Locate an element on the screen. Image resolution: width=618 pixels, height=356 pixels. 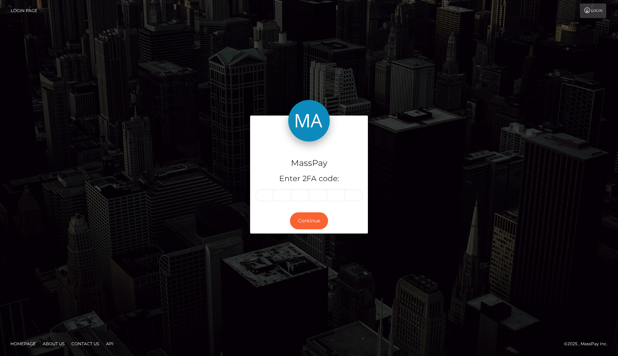
button: Continue is located at coordinates (309, 220).